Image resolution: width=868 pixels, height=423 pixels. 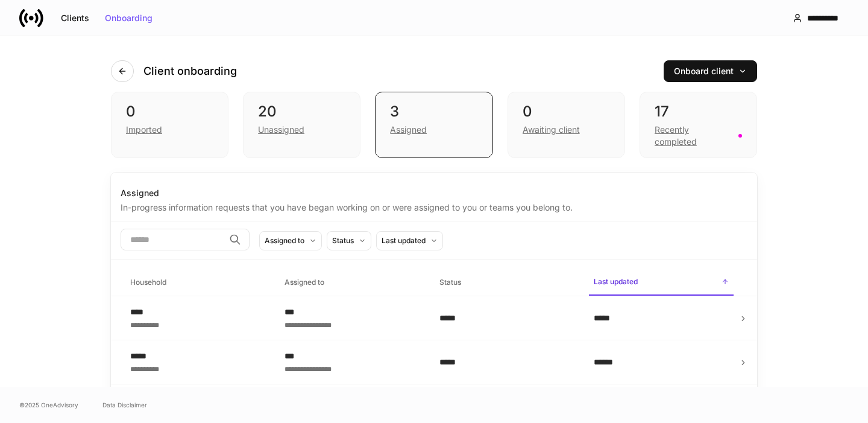 I want to click on h4: Client onboarding, so click(x=190, y=71).